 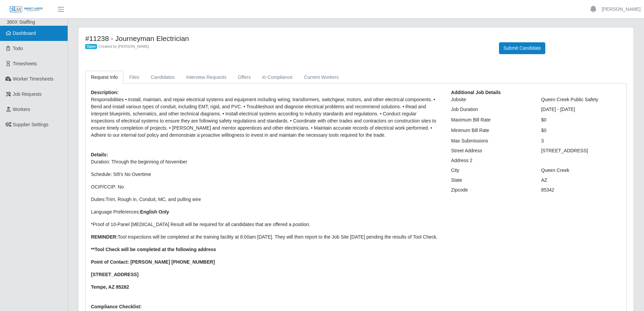 What do you see at coordinates (162, 77) in the screenshot?
I see `a: Candidates` at bounding box center [162, 77].